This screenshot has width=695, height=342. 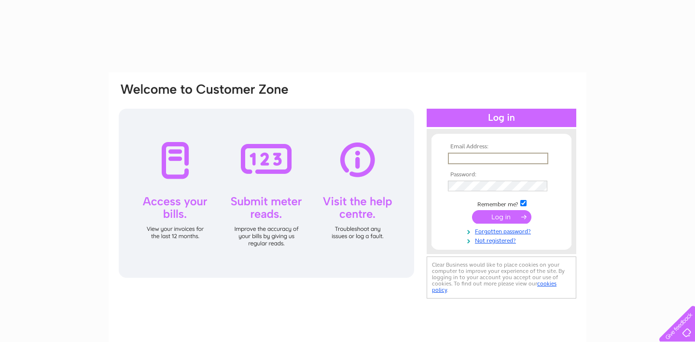 What do you see at coordinates (502, 175) in the screenshot?
I see `th: Password:` at bounding box center [502, 175].